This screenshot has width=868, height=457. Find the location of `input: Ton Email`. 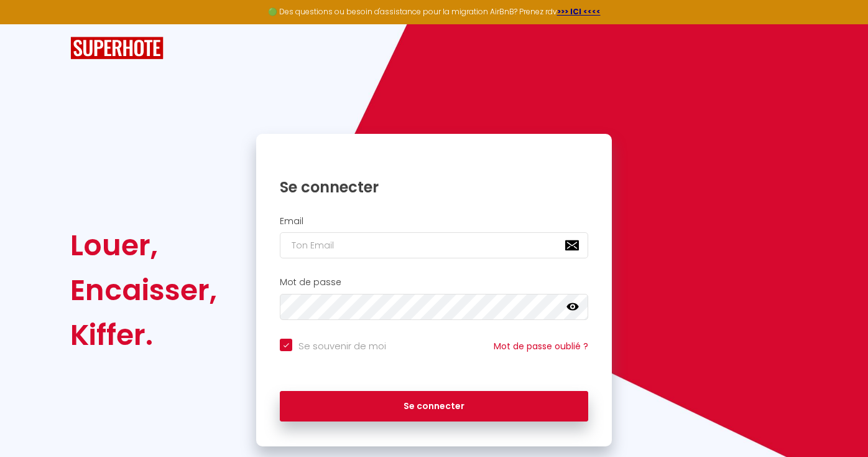

input: Ton Email is located at coordinates (434, 245).